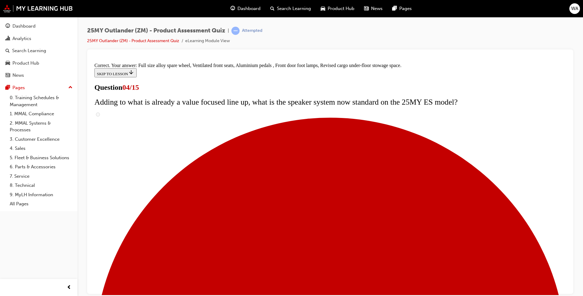 This screenshot has width=583, height=296. Describe the element at coordinates (39, 63) in the screenshot. I see `a: Product Hub` at that location.